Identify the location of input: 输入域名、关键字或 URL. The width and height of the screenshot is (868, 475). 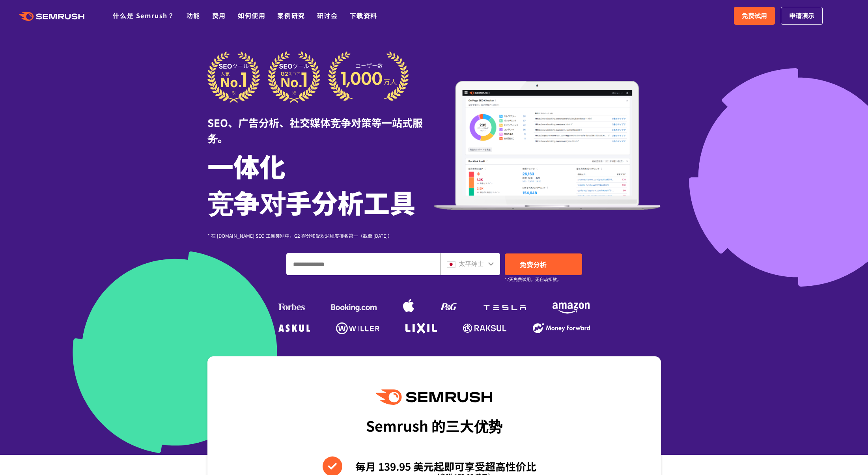
(363, 264).